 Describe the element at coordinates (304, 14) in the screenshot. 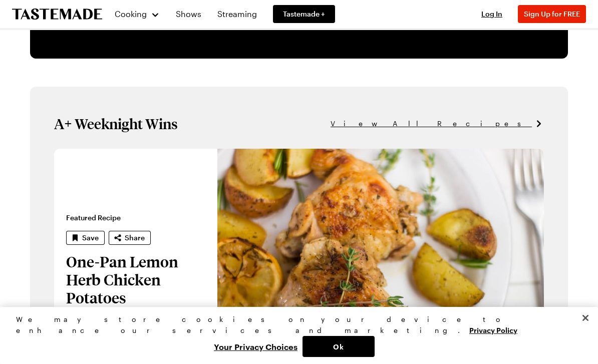

I see `span: Tastemade +` at that location.